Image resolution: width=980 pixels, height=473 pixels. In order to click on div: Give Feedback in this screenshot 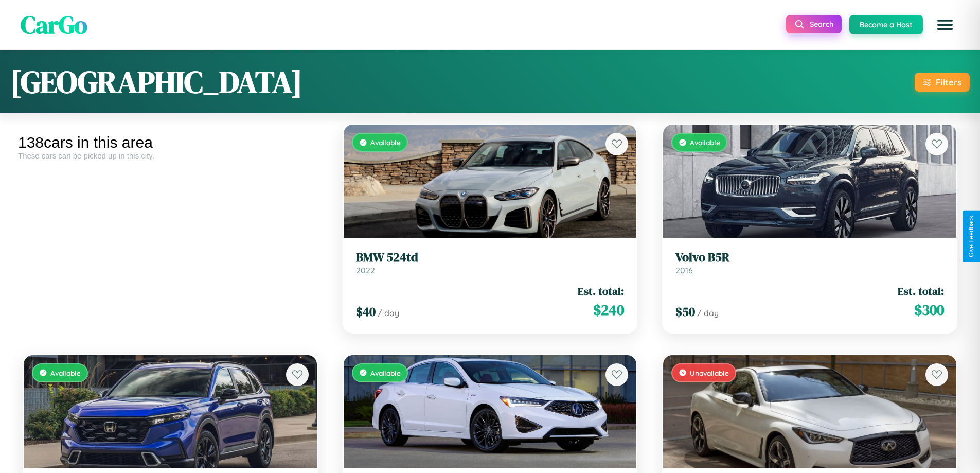, I will do `click(971, 236)`.